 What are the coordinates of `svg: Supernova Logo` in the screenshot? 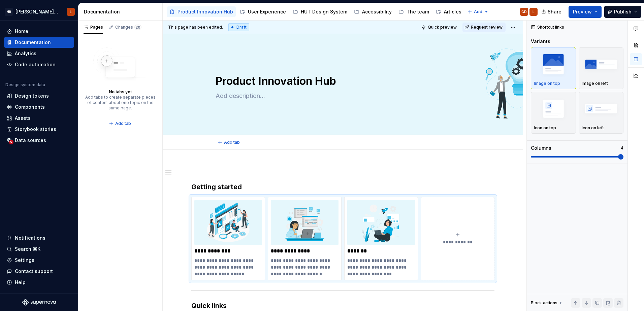 It's located at (39, 302).